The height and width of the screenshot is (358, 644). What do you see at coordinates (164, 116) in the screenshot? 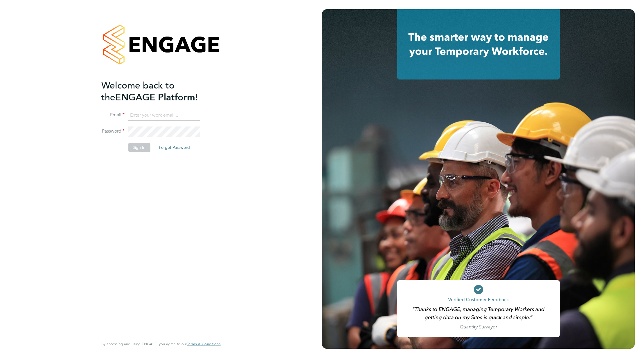
I see `input: Enter your work email...` at bounding box center [164, 116].